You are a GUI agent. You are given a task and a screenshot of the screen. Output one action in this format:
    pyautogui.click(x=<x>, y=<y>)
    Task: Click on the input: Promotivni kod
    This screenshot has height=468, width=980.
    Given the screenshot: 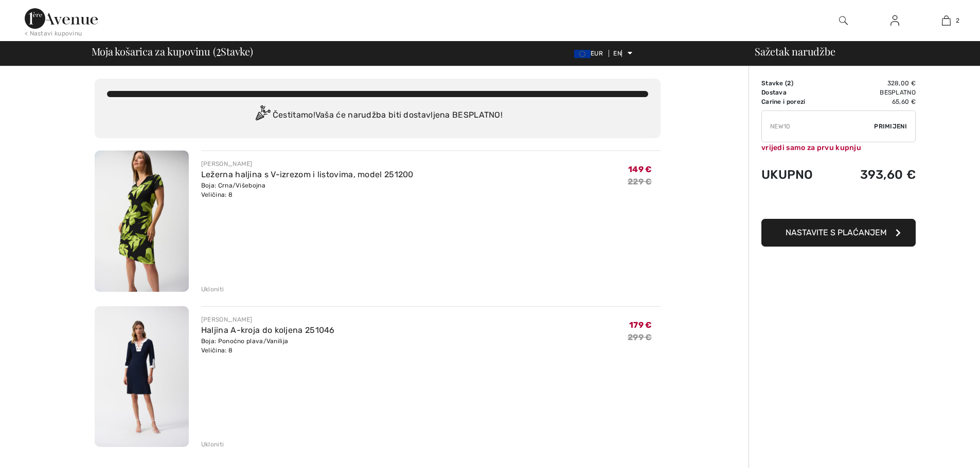 What is the action you would take?
    pyautogui.click(x=818, y=126)
    